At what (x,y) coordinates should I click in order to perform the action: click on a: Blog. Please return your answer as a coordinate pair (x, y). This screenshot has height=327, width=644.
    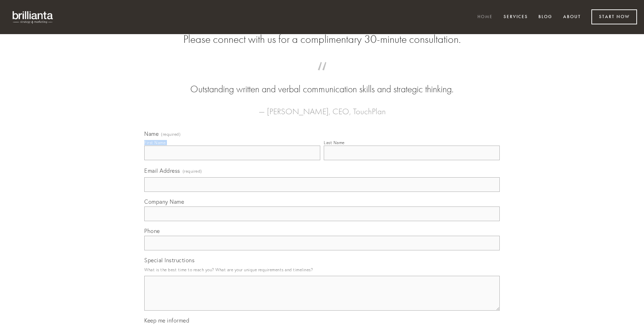
    Looking at the image, I should click on (546, 17).